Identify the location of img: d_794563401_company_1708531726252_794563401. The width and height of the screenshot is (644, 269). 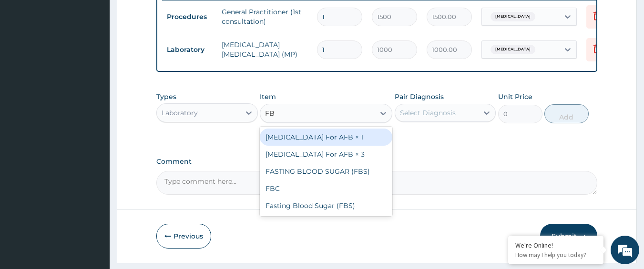
(28, 60).